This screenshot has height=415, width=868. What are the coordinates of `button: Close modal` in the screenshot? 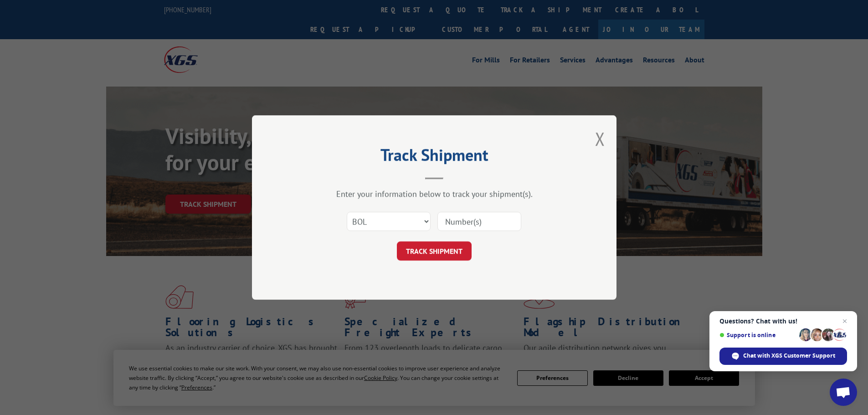 It's located at (600, 138).